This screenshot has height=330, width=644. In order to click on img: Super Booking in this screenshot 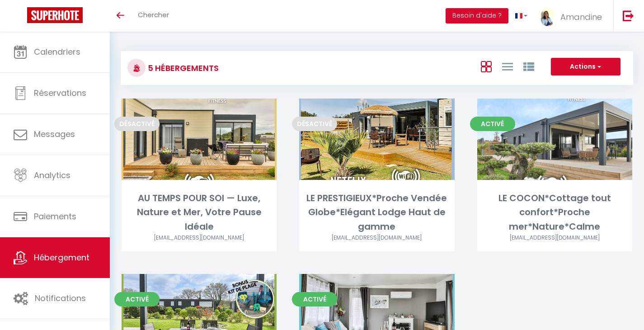, I will do `click(54, 15)`.